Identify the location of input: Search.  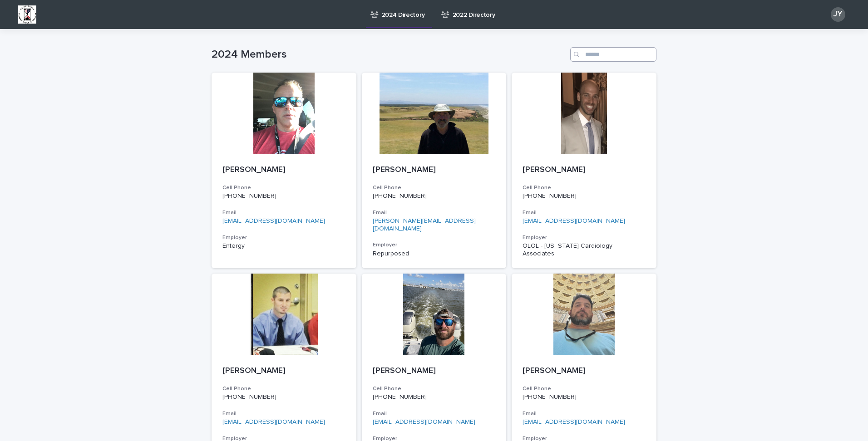
(614, 55).